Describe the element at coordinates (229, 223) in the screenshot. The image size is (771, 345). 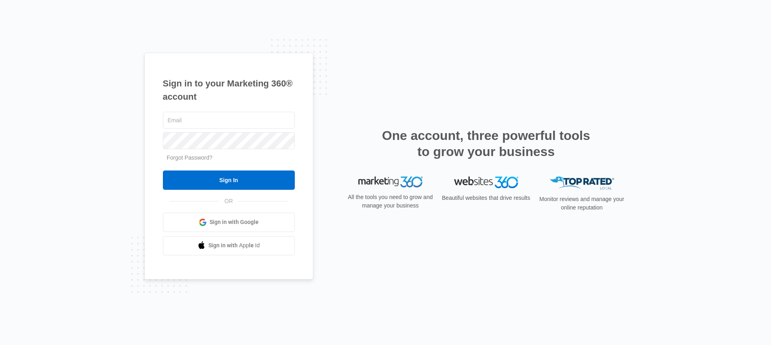
I see `a: Sign in with Google` at that location.